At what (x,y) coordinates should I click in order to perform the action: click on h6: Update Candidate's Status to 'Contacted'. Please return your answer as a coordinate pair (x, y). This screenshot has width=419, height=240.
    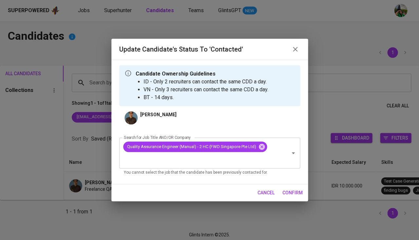
    Looking at the image, I should click on (181, 49).